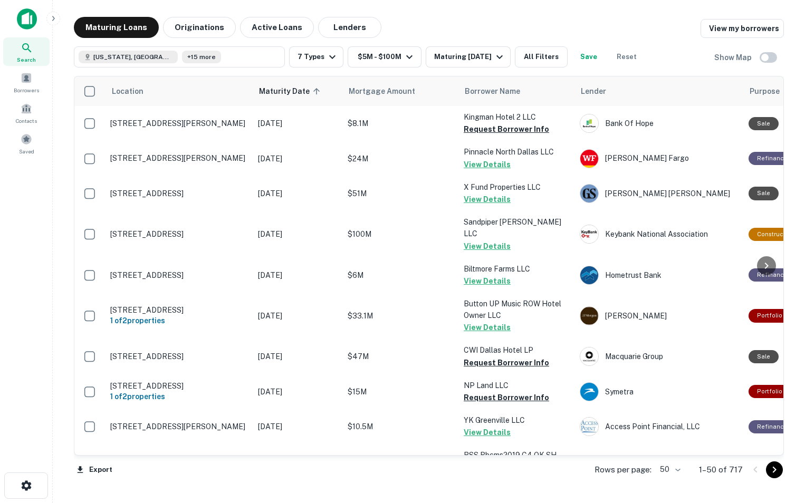  I want to click on button: Maturing Loans, so click(116, 27).